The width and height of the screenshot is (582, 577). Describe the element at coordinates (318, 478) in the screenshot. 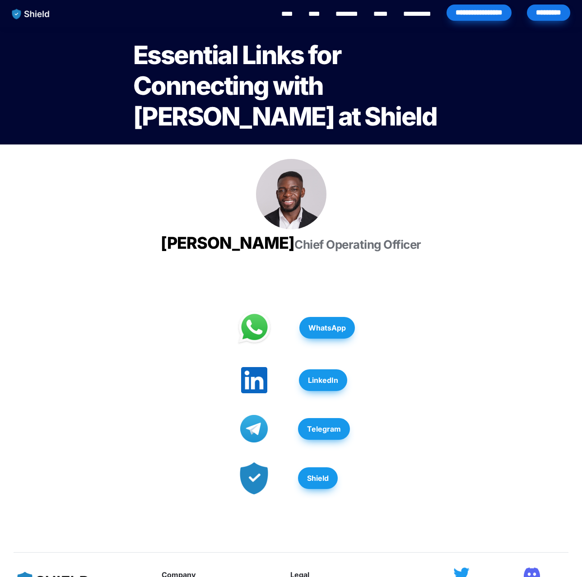

I see `a: Shield` at that location.